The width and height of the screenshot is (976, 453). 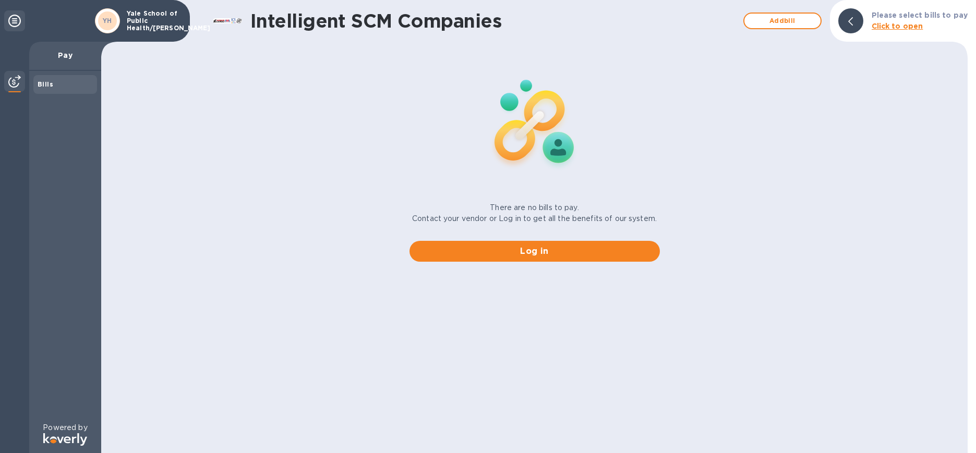 What do you see at coordinates (898, 26) in the screenshot?
I see `b: Click to open` at bounding box center [898, 26].